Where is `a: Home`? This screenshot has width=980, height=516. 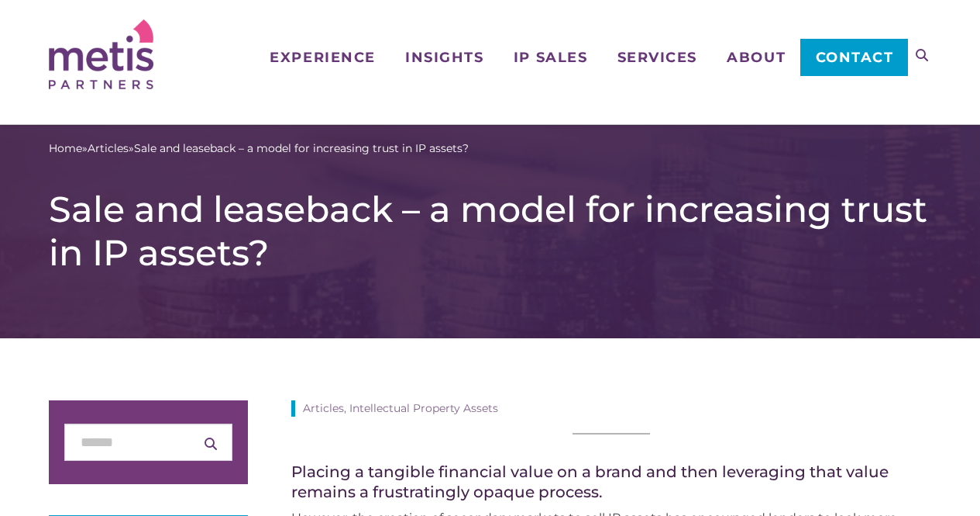
a: Home is located at coordinates (66, 148).